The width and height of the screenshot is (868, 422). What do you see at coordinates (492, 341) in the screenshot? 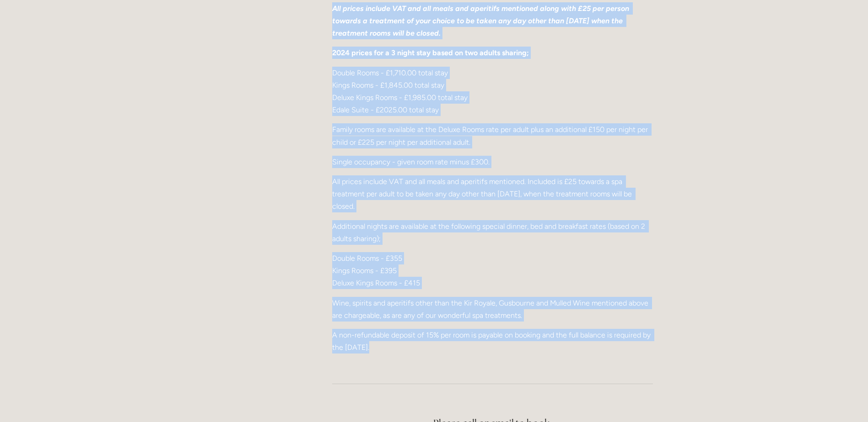
I see `p: A non-refundable deposit of 15% per room is payable on booking and the full balance is required b...` at bounding box center [492, 341].